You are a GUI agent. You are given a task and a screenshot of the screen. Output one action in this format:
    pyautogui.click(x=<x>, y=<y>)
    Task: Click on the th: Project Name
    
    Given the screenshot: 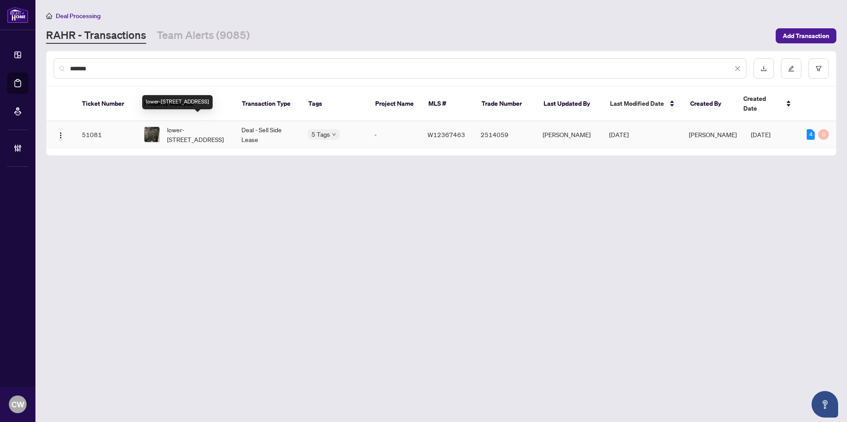 What is the action you would take?
    pyautogui.click(x=394, y=104)
    